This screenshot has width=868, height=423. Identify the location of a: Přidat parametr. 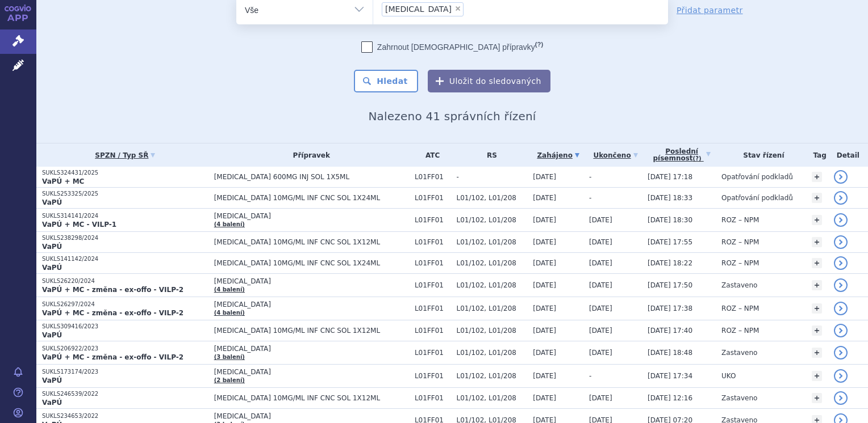
(709, 10).